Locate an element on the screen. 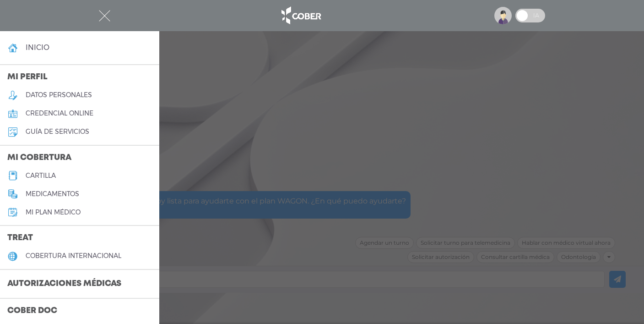  img: Cober_menu-close-white.svg is located at coordinates (104, 15).